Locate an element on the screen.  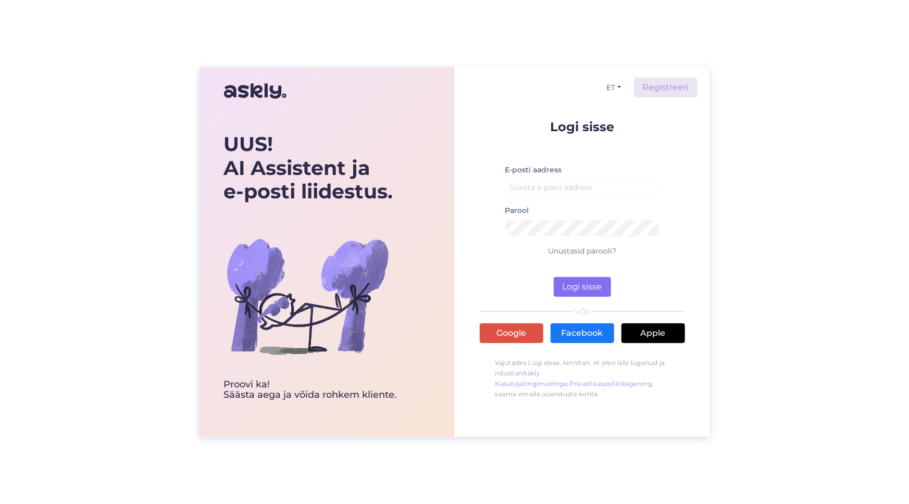
button: ET is located at coordinates (613, 87).